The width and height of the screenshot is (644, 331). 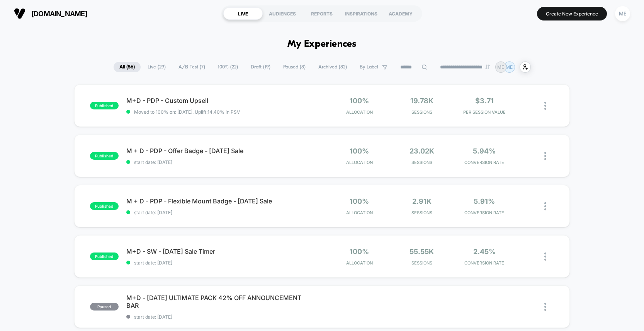 What do you see at coordinates (361, 14) in the screenshot?
I see `div: INSPIRATIONS` at bounding box center [361, 14].